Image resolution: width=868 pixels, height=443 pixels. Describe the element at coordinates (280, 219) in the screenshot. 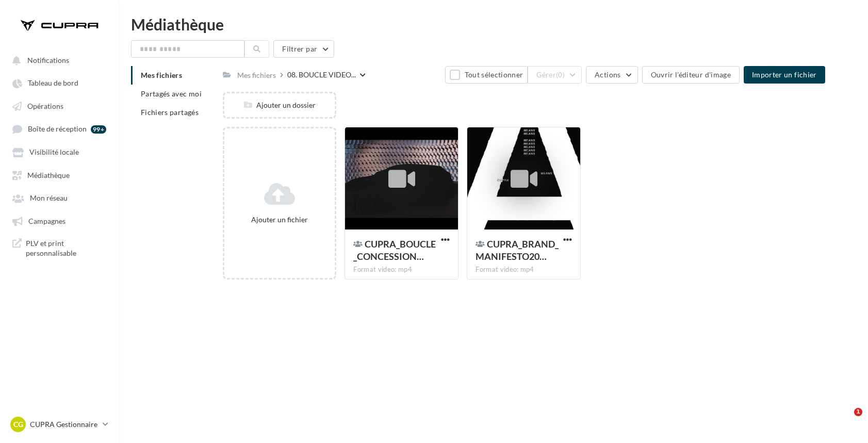

I see `div: Ajouter un fichier` at that location.